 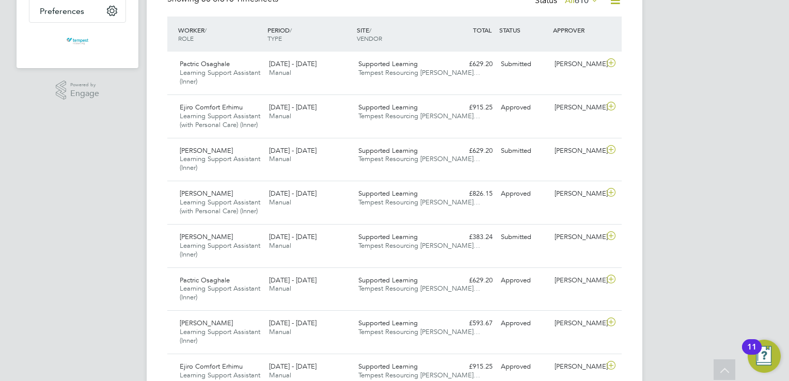 I want to click on a: Go to home page, so click(x=77, y=41).